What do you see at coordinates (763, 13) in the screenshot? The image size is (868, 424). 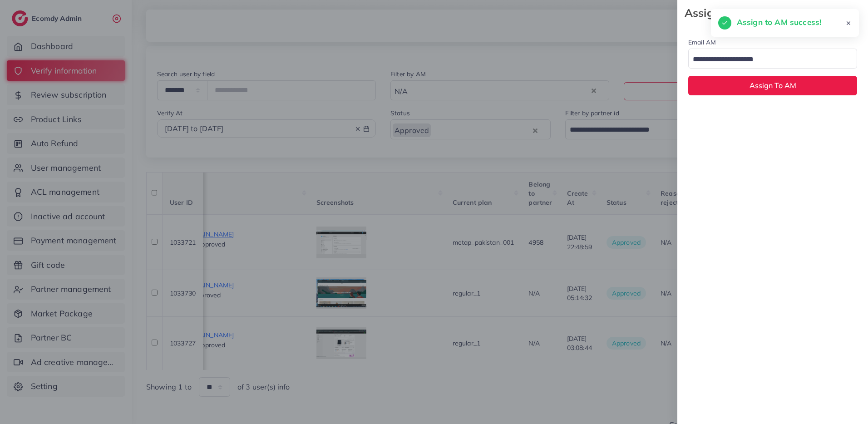 I see `strong: Assign To AM` at bounding box center [763, 13].